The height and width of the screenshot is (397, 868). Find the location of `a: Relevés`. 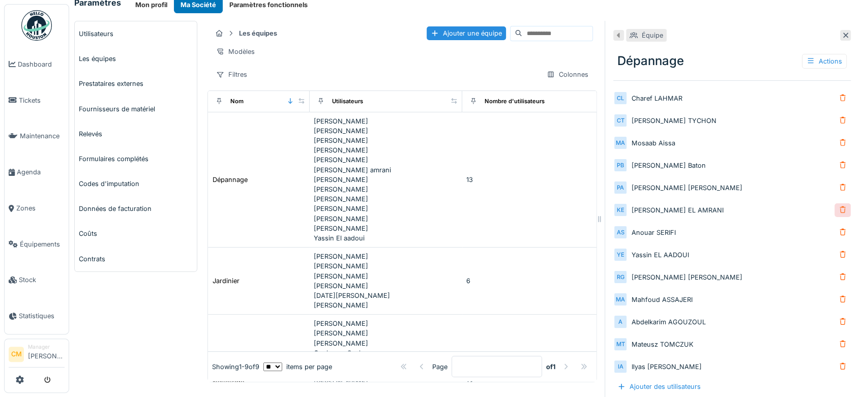

a: Relevés is located at coordinates (135, 134).